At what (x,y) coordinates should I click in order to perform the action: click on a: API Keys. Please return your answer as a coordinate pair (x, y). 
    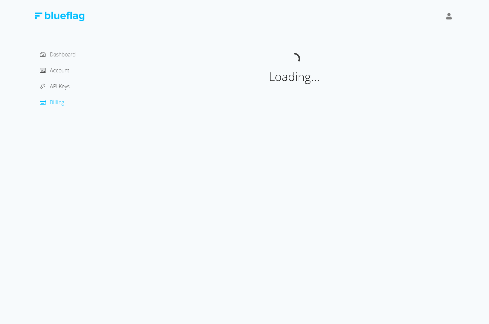
    Looking at the image, I should click on (54, 86).